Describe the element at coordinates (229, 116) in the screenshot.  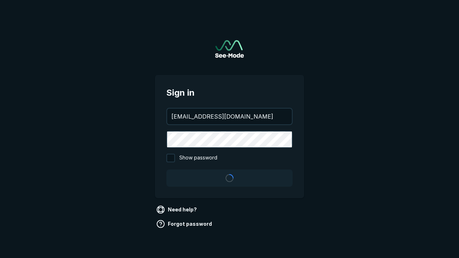
I see `input: your@email.com` at that location.